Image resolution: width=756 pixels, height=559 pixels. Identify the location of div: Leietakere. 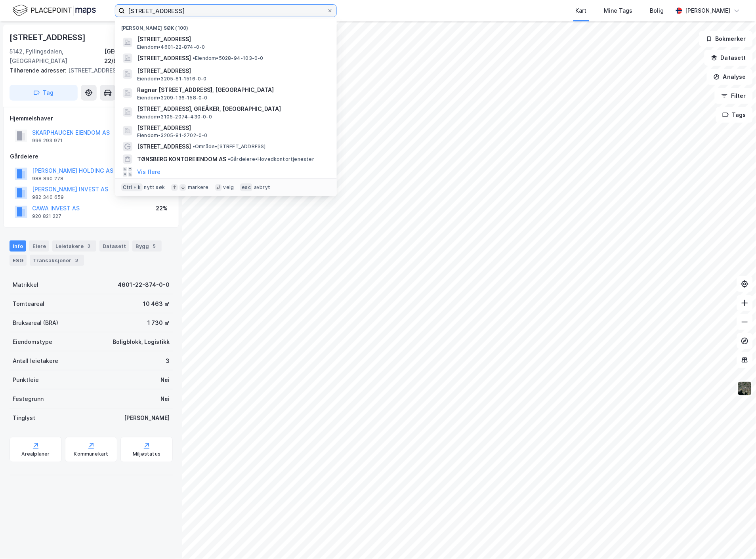
(74, 246).